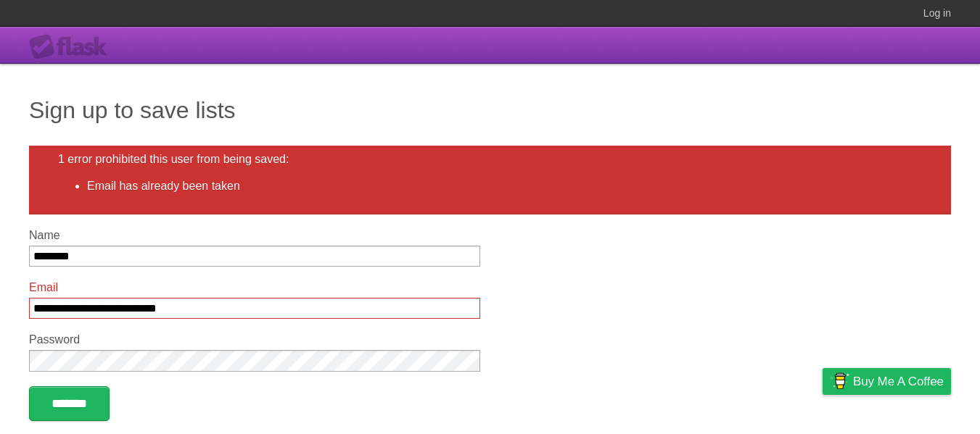  What do you see at coordinates (839, 381) in the screenshot?
I see `img: Buy me a coffee` at bounding box center [839, 381].